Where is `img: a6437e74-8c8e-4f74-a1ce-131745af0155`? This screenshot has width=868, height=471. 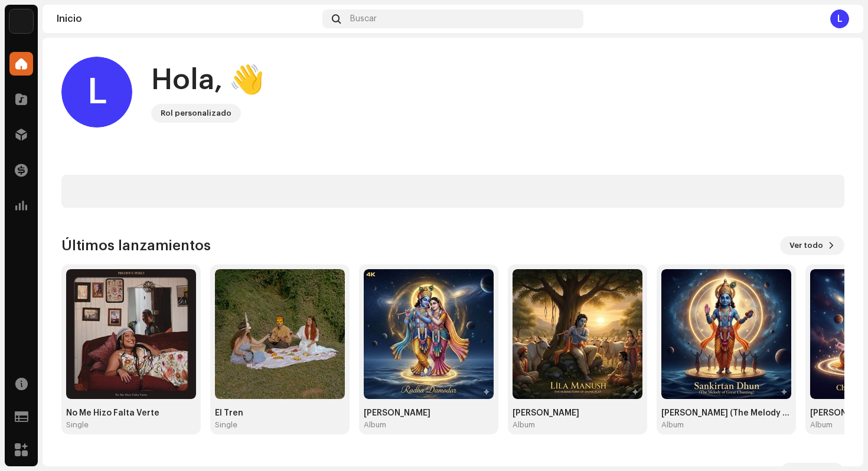 img: a6437e74-8c8e-4f74-a1ce-131745af0155 is located at coordinates (21, 21).